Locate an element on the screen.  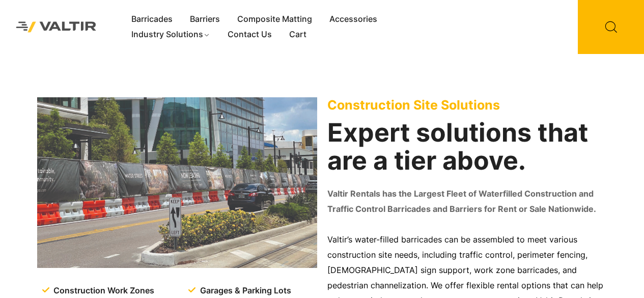
a: Composite Matting is located at coordinates (275, 20).